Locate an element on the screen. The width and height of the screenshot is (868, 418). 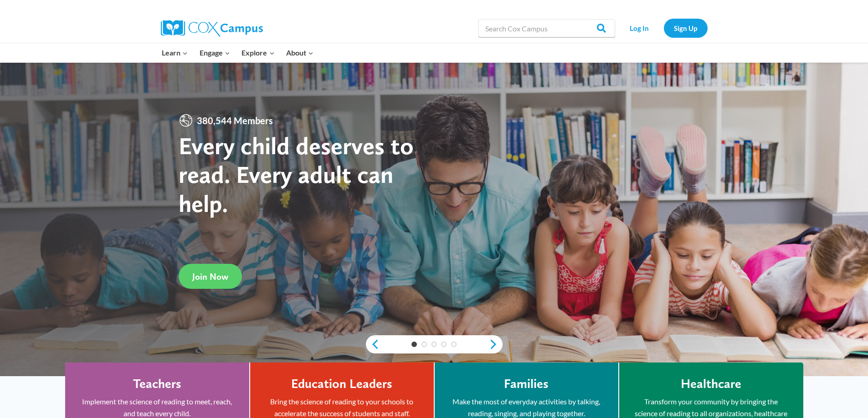
span: Engage is located at coordinates (215, 53).